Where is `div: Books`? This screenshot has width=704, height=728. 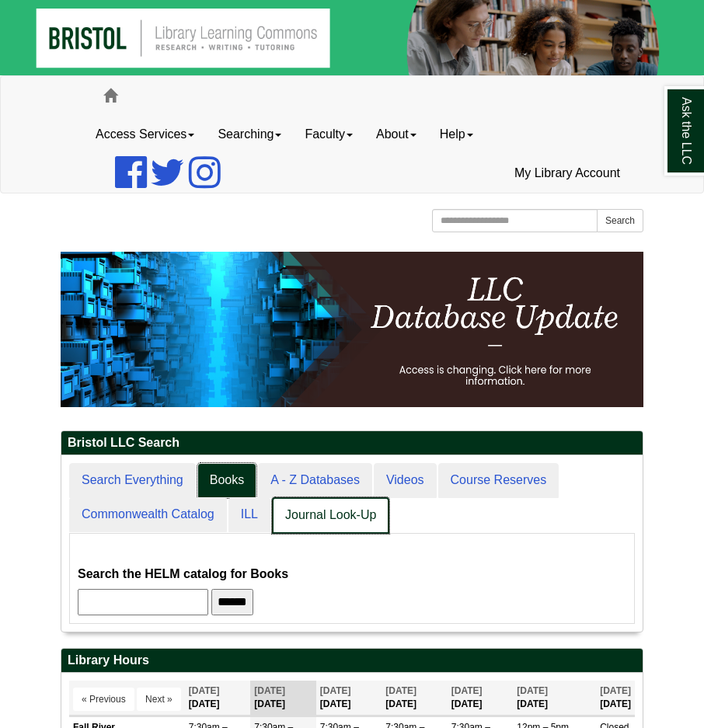 div: Books is located at coordinates (352, 578).